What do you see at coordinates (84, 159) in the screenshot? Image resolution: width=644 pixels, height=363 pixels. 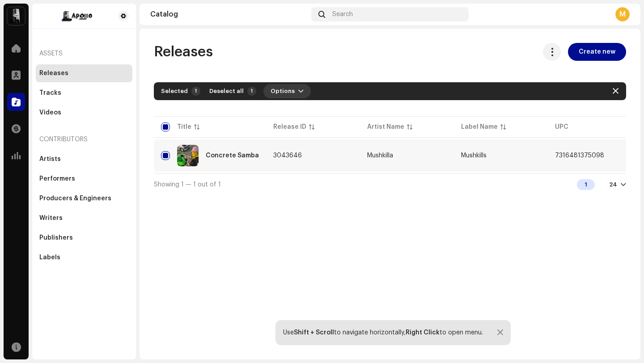 I see `re-m-nav-item: Artists` at bounding box center [84, 159].